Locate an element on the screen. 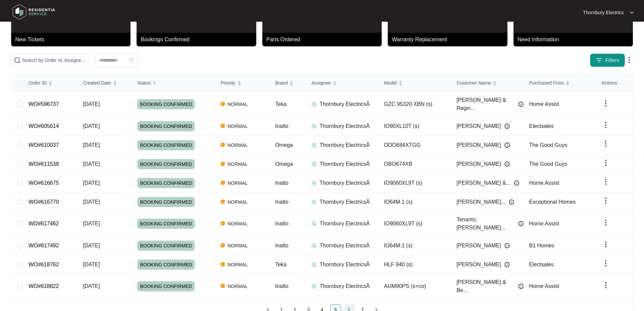  th: Actions is located at coordinates (614, 83).